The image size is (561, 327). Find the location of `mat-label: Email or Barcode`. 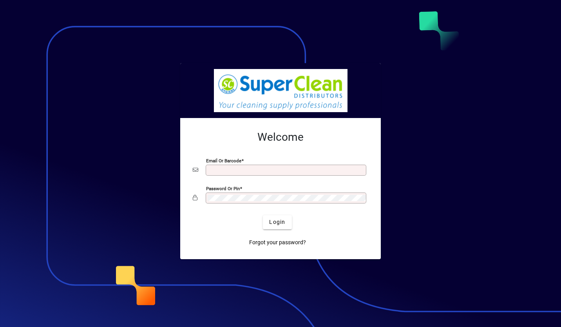

mat-label: Email or Barcode is located at coordinates (224, 160).